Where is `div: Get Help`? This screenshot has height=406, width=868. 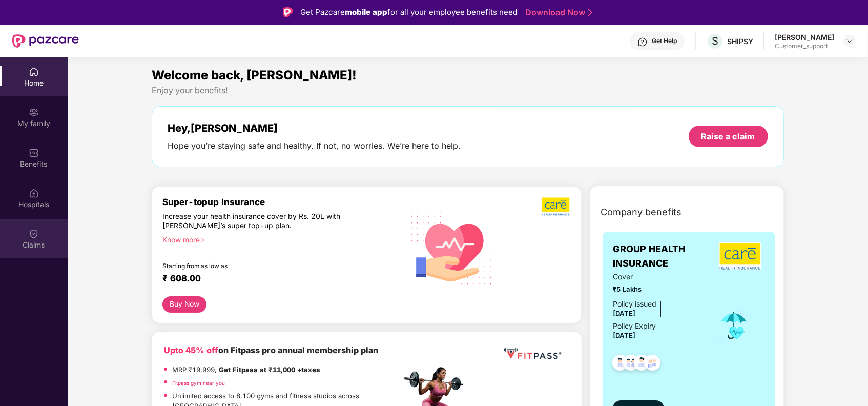
div: Get Help is located at coordinates (665, 41).